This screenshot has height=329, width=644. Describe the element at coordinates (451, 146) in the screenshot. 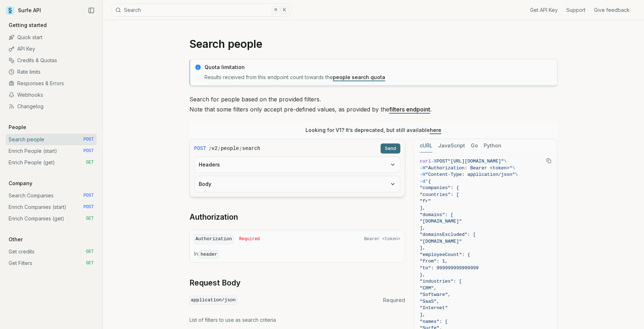

I see `button: JavaScript` at that location.